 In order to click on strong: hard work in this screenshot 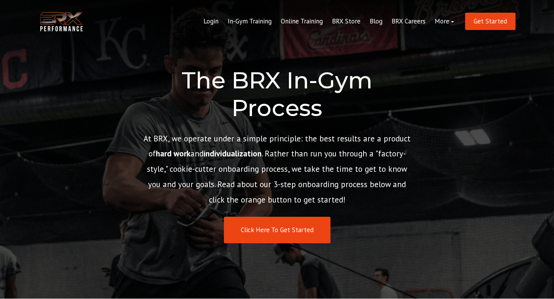, I will do `click(173, 154)`.